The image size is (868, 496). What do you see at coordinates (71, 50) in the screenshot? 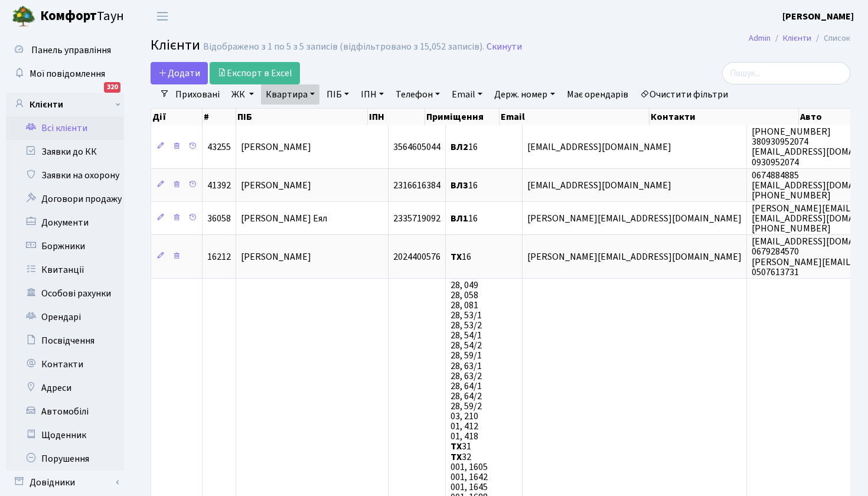
I see `span: Панель управління` at bounding box center [71, 50].